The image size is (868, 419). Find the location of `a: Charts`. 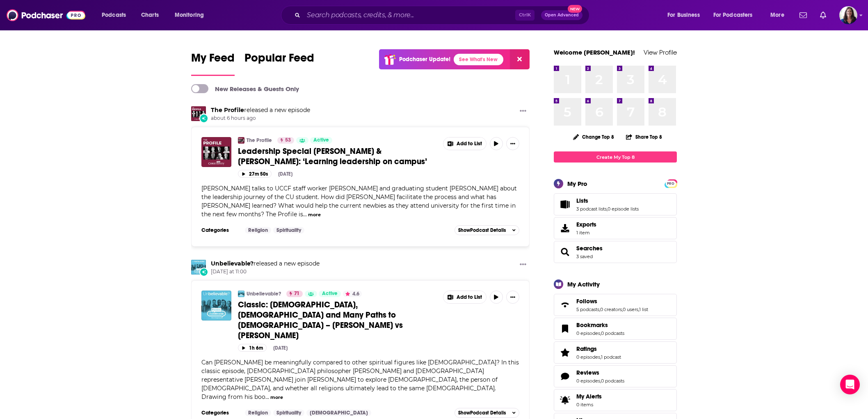

a: Charts is located at coordinates (150, 15).